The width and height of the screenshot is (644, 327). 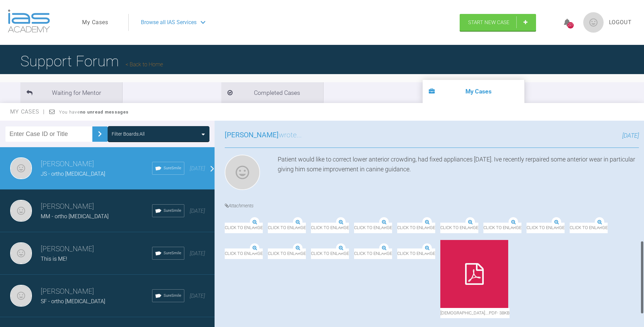 What do you see at coordinates (95, 23) in the screenshot?
I see `a: My Cases` at bounding box center [95, 23].